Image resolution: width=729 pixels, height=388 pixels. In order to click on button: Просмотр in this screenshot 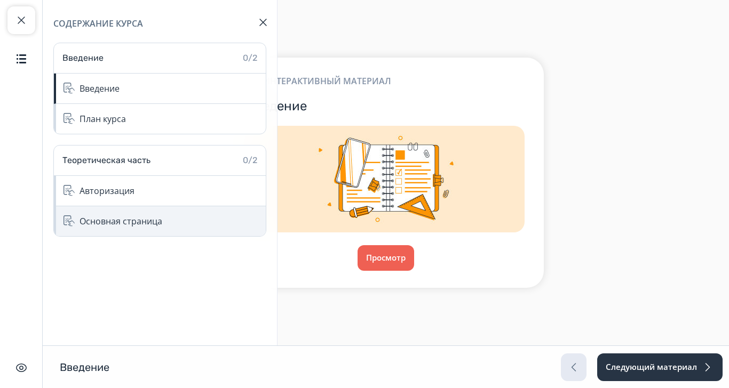, I will do `click(386, 258)`.